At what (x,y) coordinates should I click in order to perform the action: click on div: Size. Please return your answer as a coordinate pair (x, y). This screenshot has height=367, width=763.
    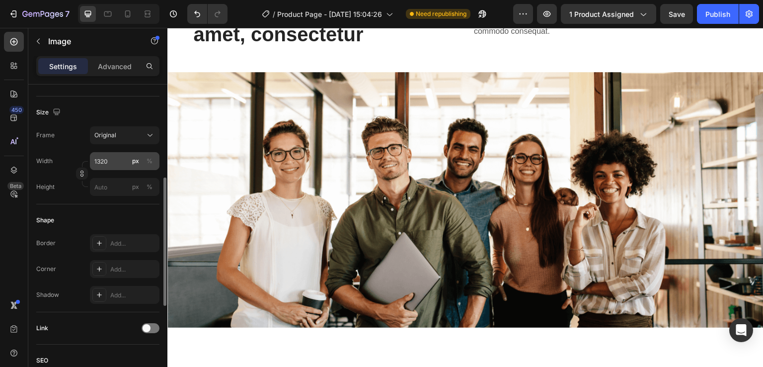
    Looking at the image, I should click on (49, 112).